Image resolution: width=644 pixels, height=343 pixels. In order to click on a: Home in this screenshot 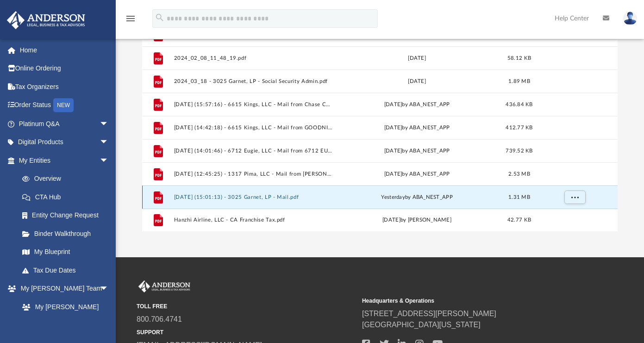, I will do `click(64, 50)`.